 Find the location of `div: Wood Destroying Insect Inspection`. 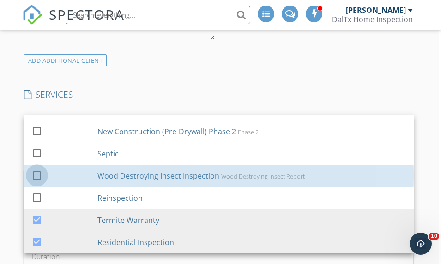

div: Wood Destroying Insect Inspection is located at coordinates (158, 176).